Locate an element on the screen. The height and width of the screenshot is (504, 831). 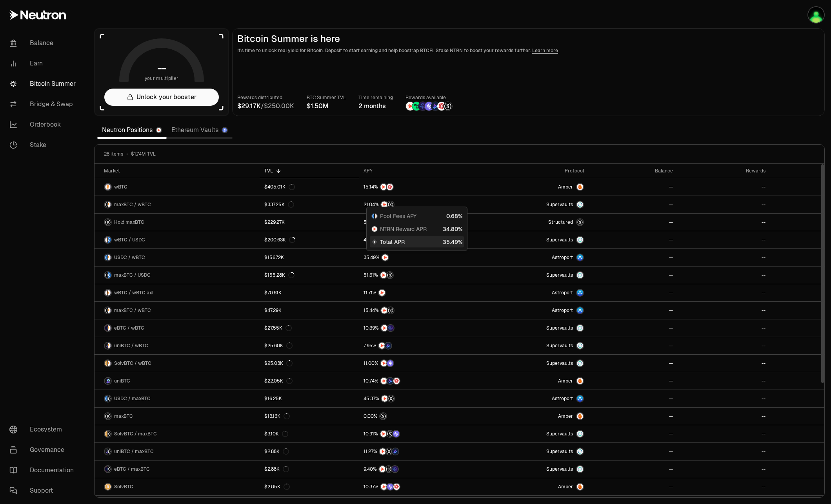
div: $25.03K is located at coordinates (279, 363).